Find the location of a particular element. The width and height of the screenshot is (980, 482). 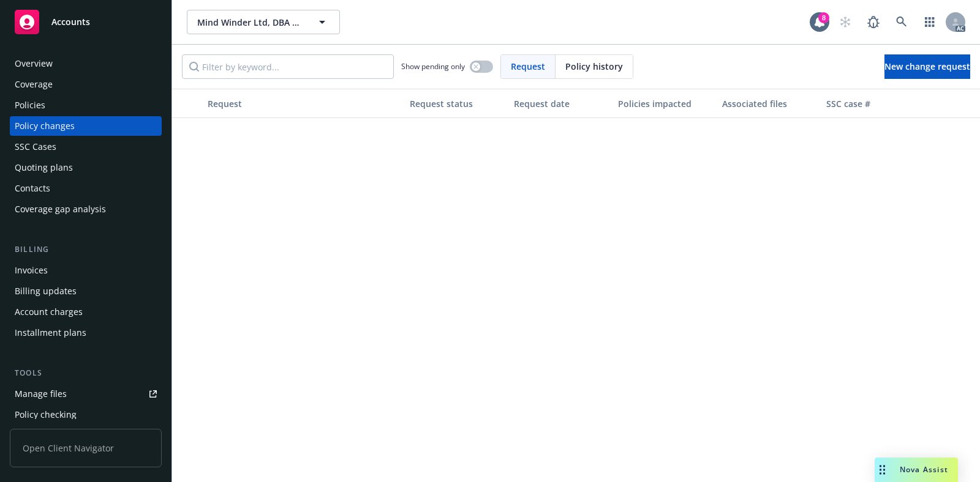

div: 8 is located at coordinates (824, 18).